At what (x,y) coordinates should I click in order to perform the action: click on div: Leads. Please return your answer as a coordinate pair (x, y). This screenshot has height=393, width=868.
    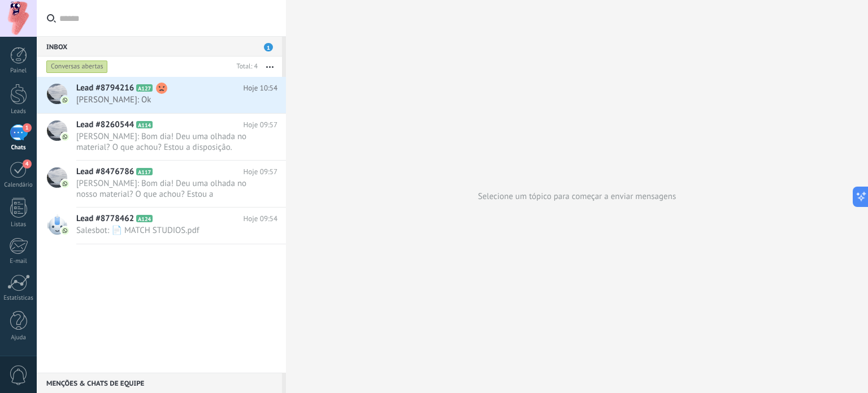
    Looking at the image, I should click on (19, 111).